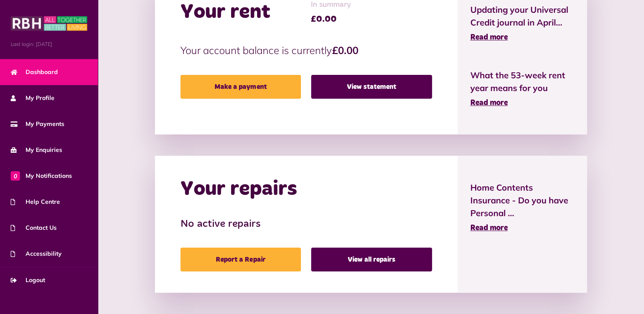 The image size is (644, 314). I want to click on h3: No active repairs, so click(306, 224).